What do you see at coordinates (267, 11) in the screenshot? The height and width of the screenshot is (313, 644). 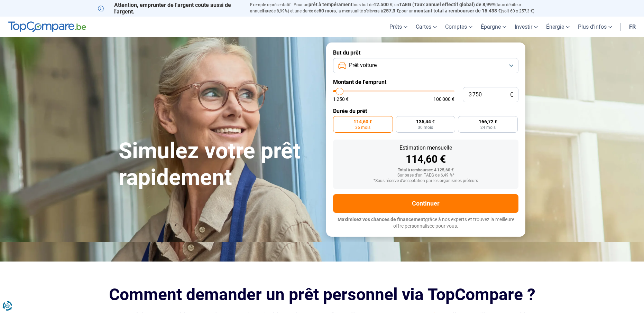 I see `span: fixe` at bounding box center [267, 11].